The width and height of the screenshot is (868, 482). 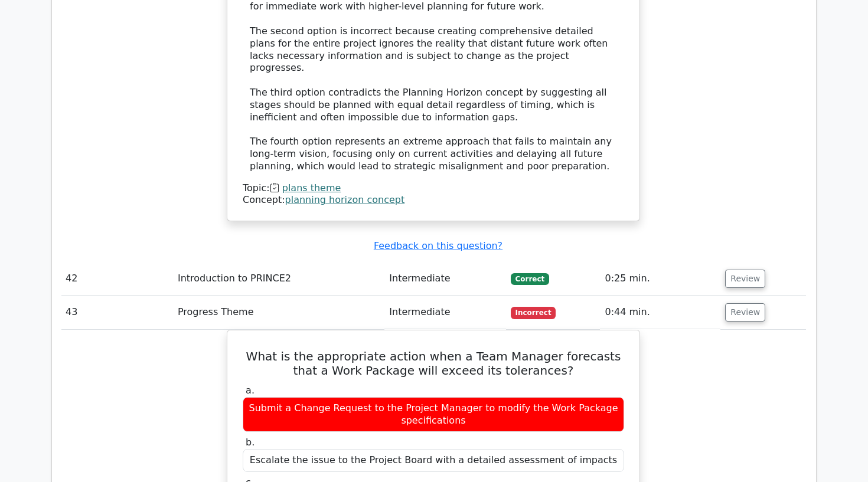 I want to click on div: Escalate the issue to the Project Board with a detailed assessment of impacts, so click(x=434, y=460).